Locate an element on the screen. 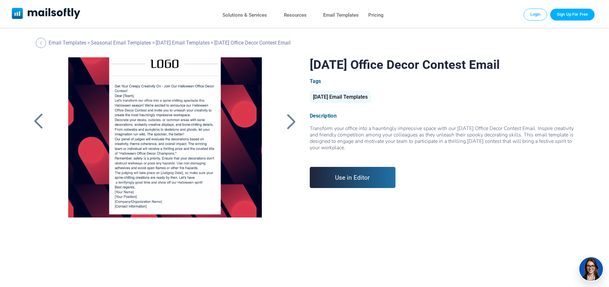 The height and width of the screenshot is (287, 609). a: Login is located at coordinates (536, 14).